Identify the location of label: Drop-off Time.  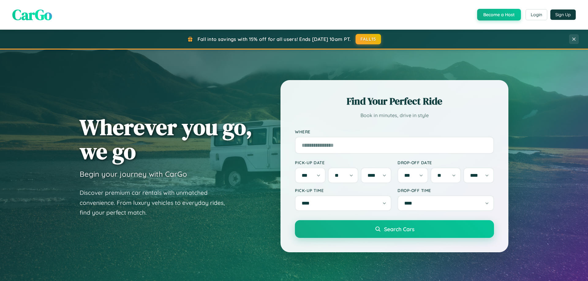
(446, 190).